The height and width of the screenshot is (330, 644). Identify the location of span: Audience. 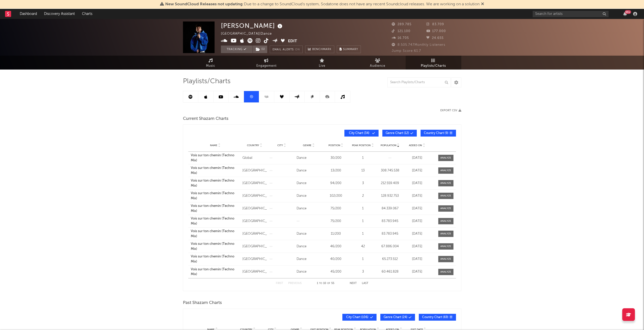
(378, 66).